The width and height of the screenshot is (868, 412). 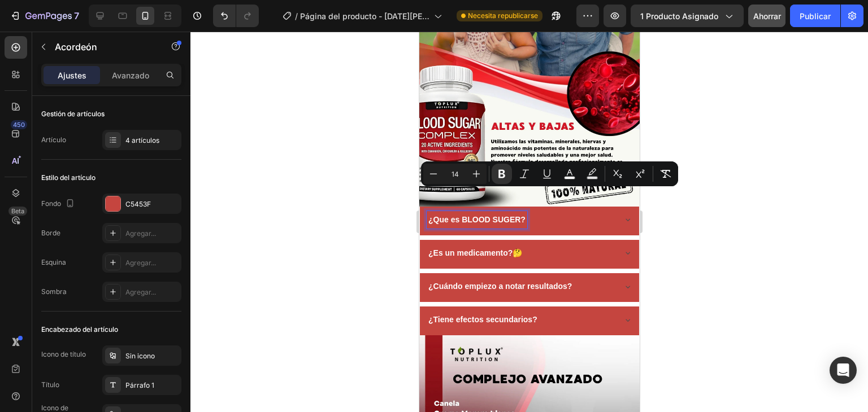 What do you see at coordinates (139, 385) in the screenshot?
I see `font: Párrafo 1` at bounding box center [139, 385].